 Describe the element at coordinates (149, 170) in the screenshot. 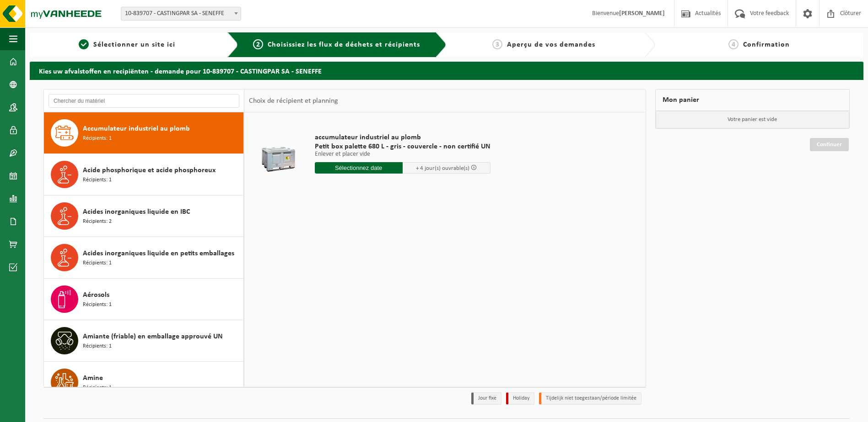

I see `span: Acide phosphorique et acide phosphoreux` at that location.